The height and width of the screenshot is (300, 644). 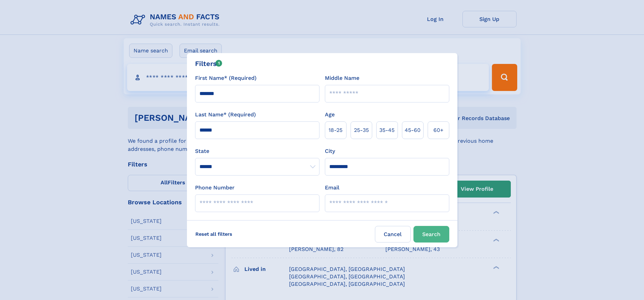 I want to click on div: Filters, so click(x=209, y=64).